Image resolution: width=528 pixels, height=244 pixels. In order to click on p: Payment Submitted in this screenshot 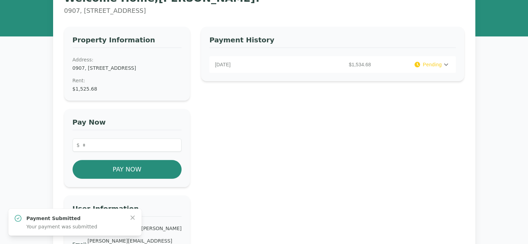, I will do `click(75, 218)`.